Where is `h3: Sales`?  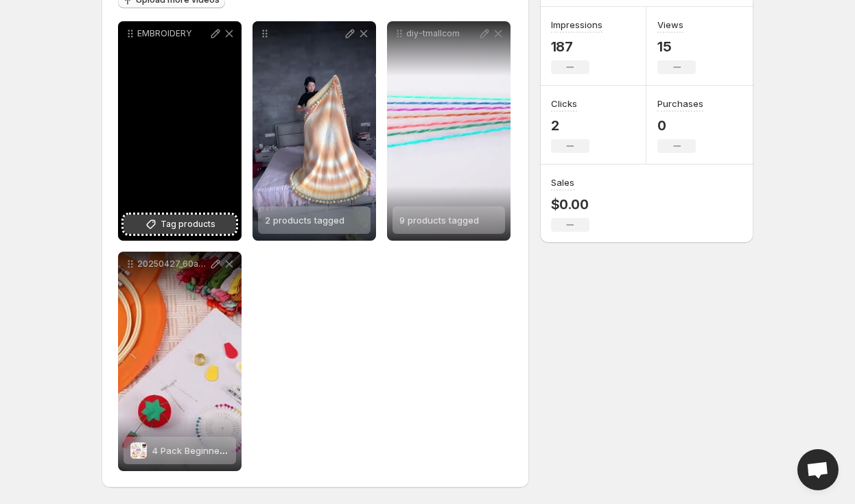
h3: Sales is located at coordinates (562, 182).